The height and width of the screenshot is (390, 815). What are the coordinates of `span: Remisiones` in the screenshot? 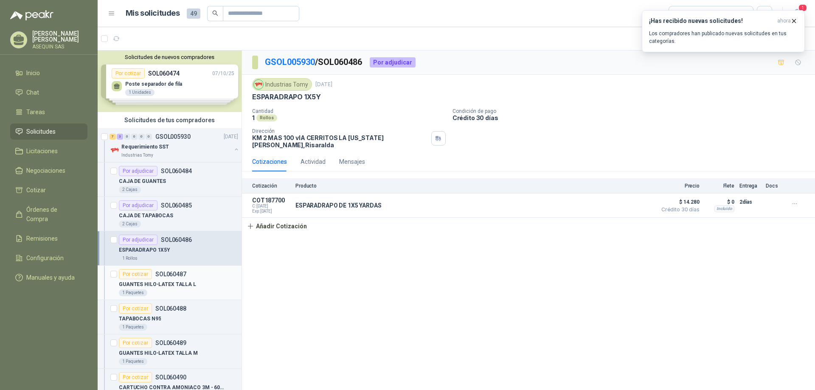 It's located at (42, 239).